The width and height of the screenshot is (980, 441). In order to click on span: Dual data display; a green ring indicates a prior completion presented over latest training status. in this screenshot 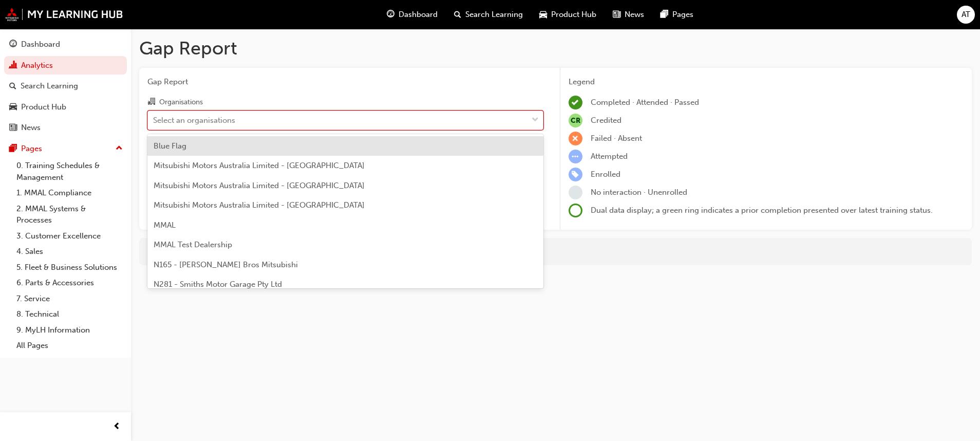, I will do `click(762, 210)`.